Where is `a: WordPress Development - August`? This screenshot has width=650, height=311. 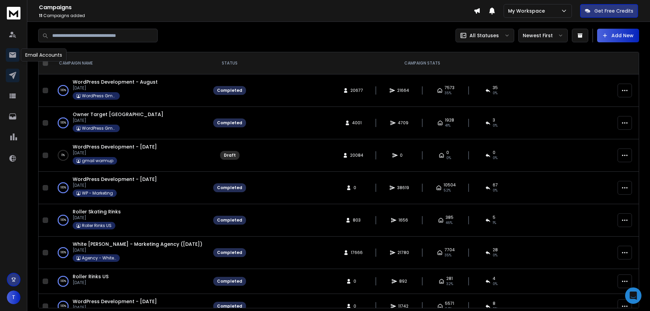
a: WordPress Development - August is located at coordinates (115, 82).